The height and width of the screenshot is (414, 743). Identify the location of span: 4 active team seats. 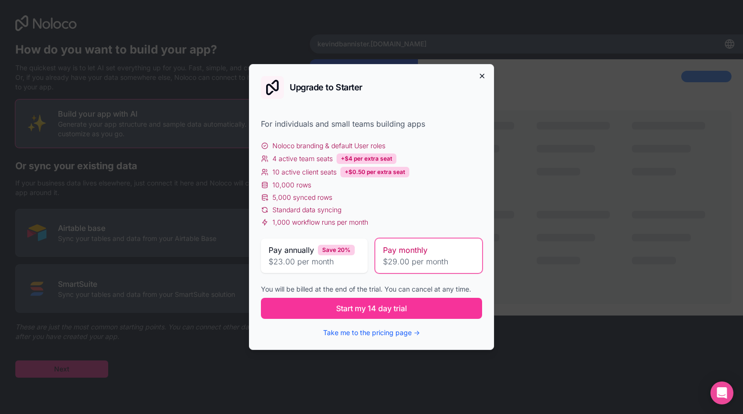
(302, 159).